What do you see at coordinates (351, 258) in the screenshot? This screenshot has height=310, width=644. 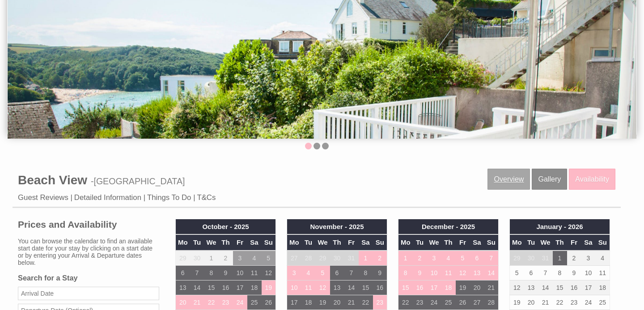 I see `td: 31` at bounding box center [351, 258].